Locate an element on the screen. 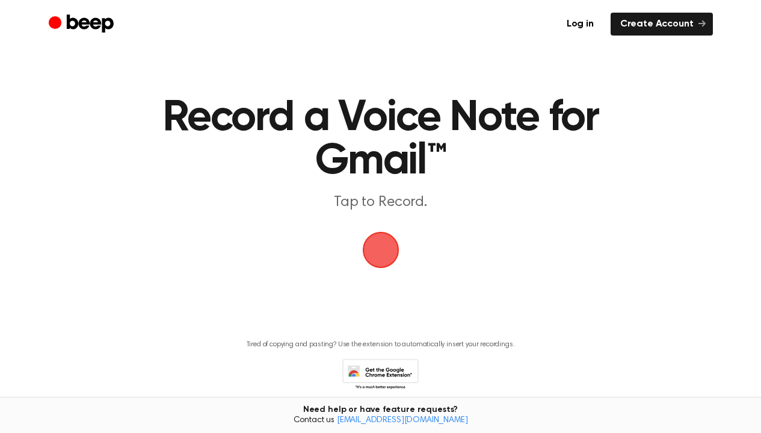  a: Beep is located at coordinates (82, 24).